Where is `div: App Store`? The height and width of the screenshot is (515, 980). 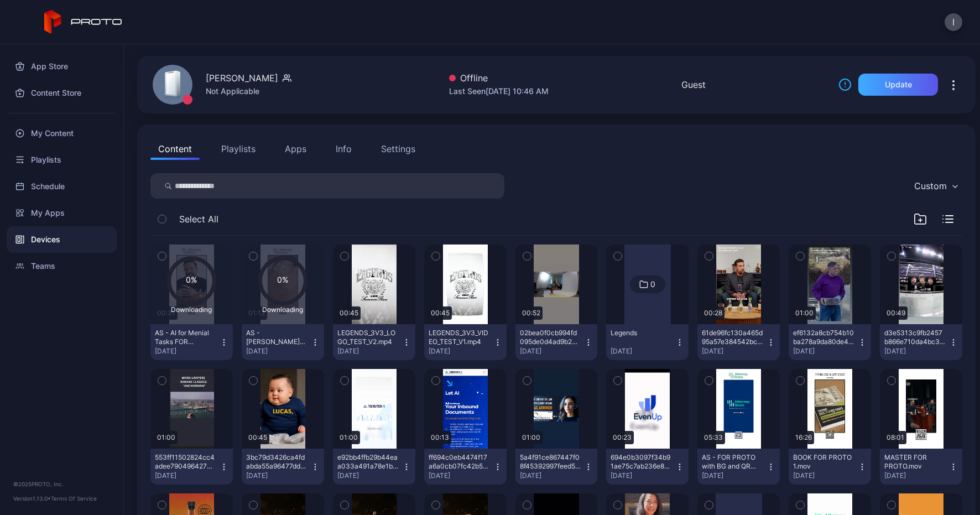
div: App Store is located at coordinates (62, 67).